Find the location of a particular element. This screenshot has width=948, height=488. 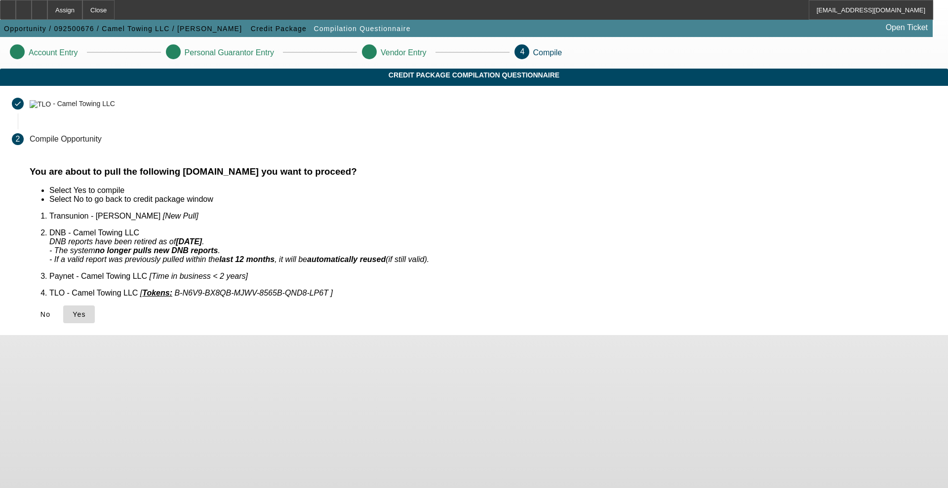

span: 4 is located at coordinates (522, 51).